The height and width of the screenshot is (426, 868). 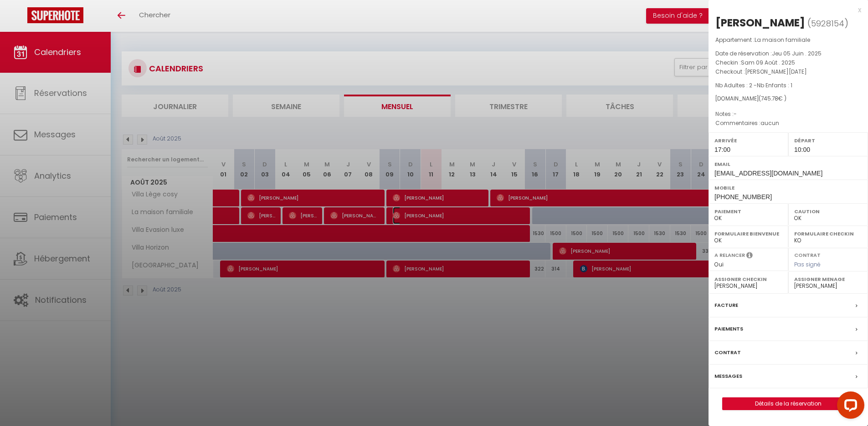 I want to click on label: Caution, so click(x=828, y=212).